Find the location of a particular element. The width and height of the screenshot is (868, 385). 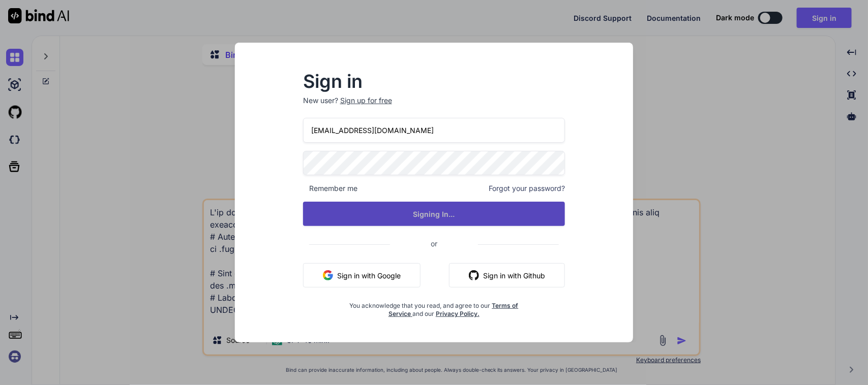

input: Login or Email is located at coordinates (434, 130).